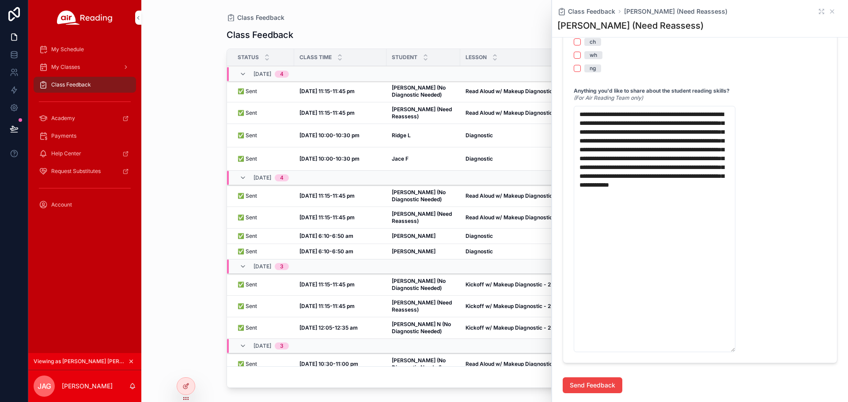  I want to click on a: Academy, so click(85, 118).